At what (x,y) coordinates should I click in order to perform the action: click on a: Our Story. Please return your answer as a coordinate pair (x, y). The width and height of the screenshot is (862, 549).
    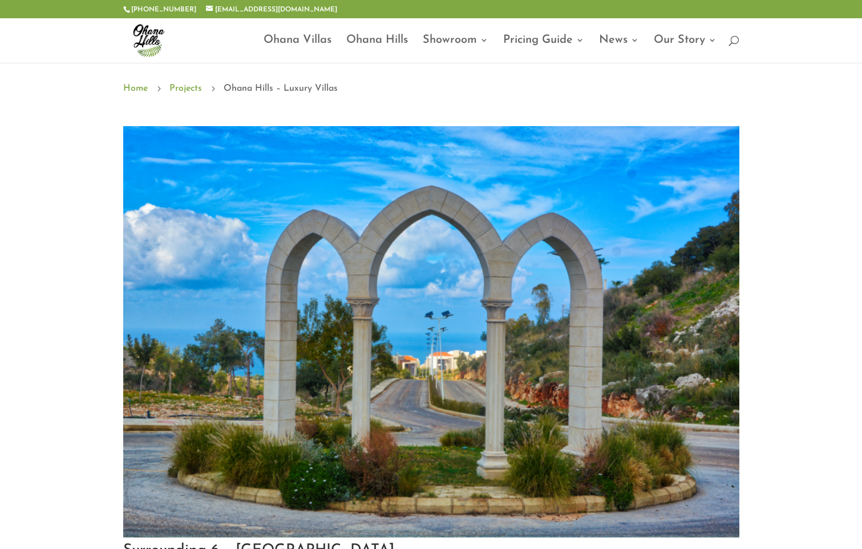
    Looking at the image, I should click on (685, 49).